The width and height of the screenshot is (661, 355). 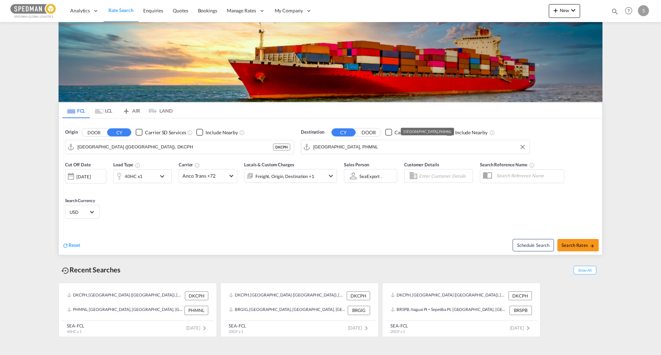 I want to click on md-icon: icon-refresh, so click(x=65, y=245).